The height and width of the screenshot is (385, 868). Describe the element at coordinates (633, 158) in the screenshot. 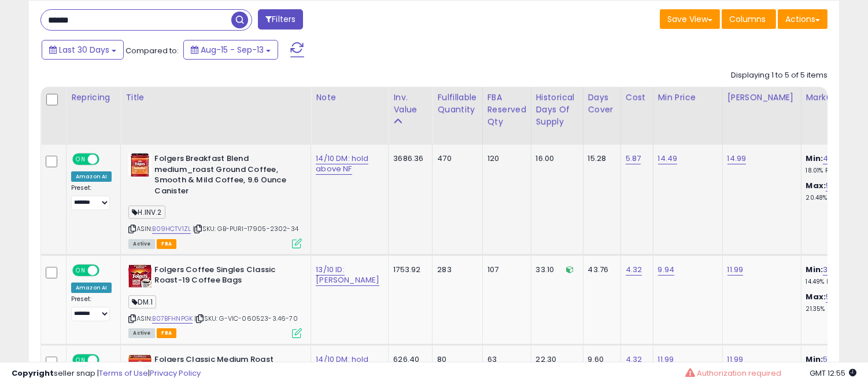

I see `a: 5.87` at that location.